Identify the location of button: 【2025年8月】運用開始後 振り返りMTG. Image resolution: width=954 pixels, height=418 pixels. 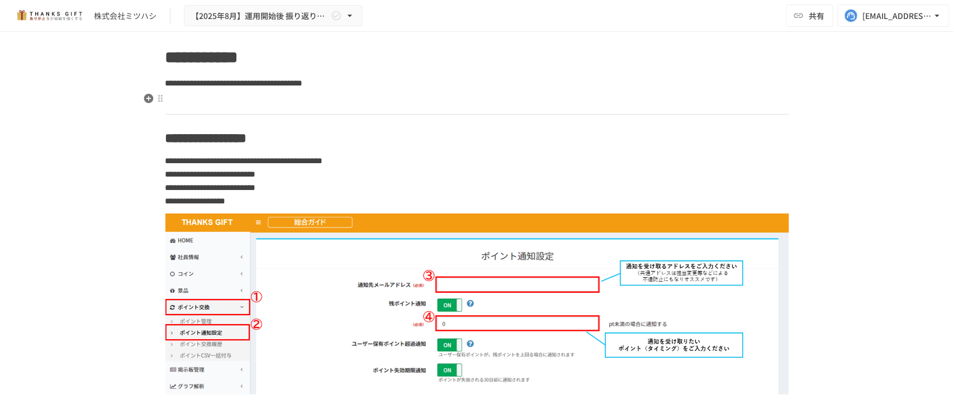
(273, 16).